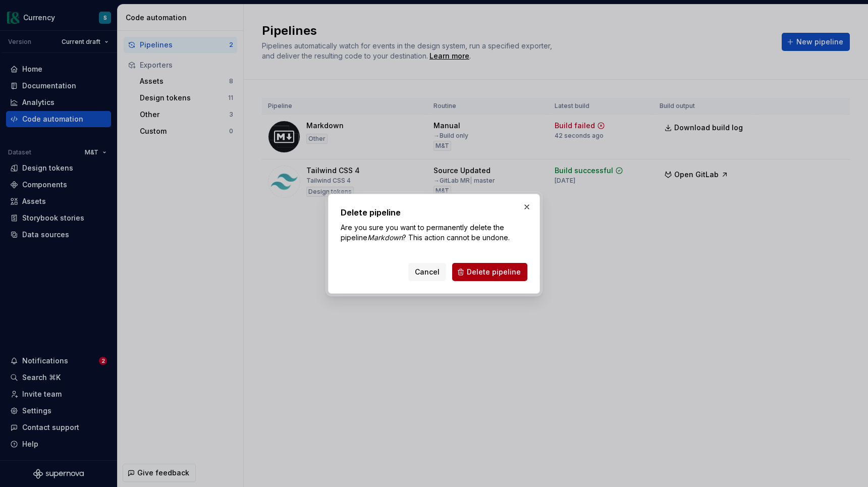 This screenshot has width=868, height=487. Describe the element at coordinates (427, 272) in the screenshot. I see `span: Cancel` at that location.